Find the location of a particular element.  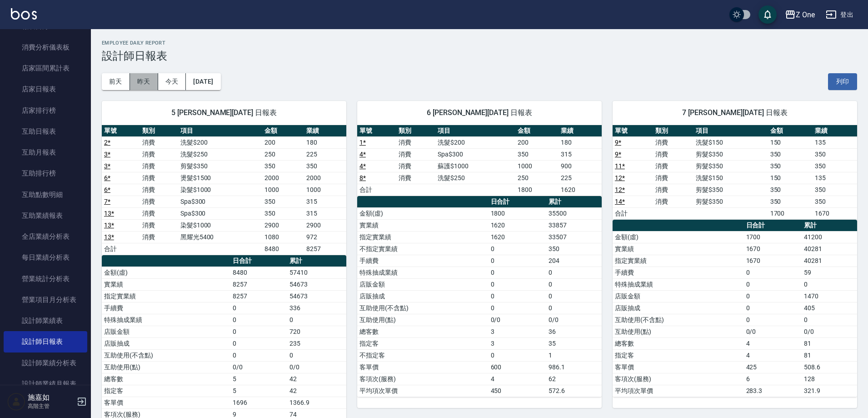

a: 全店業績分析表 is located at coordinates (45, 236).